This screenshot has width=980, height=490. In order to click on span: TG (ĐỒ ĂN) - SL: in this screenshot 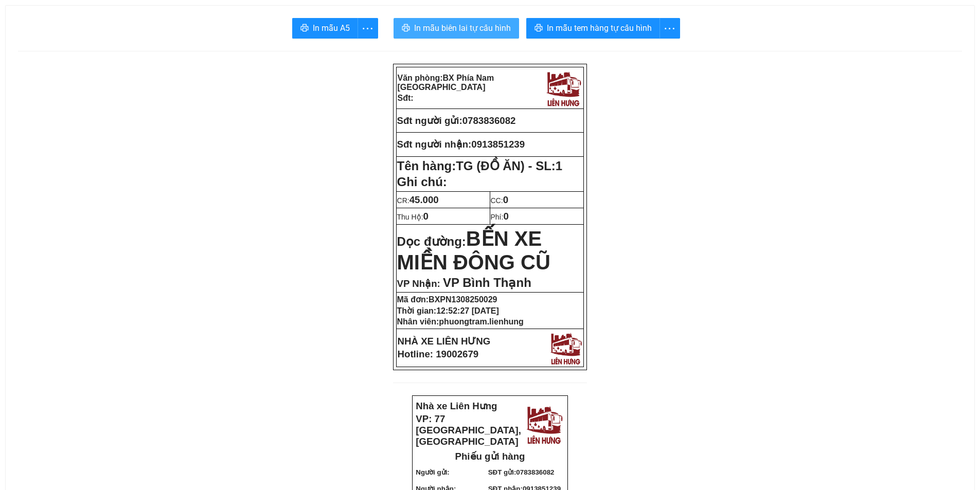, I will do `click(509, 166)`.